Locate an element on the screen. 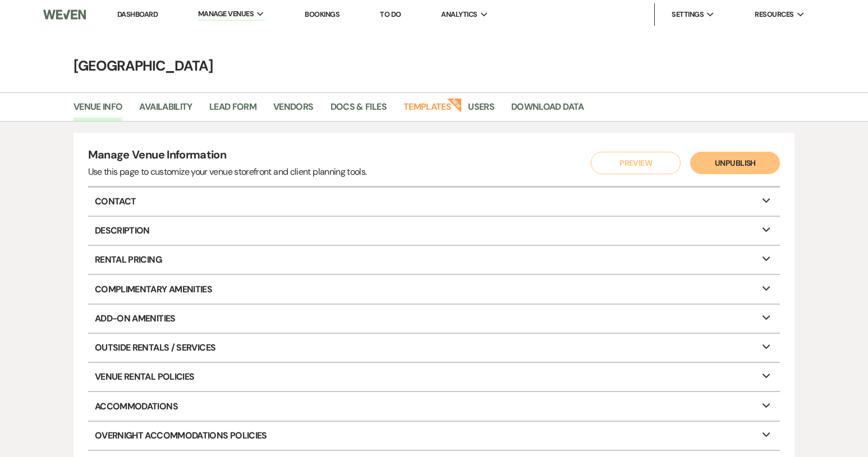 This screenshot has height=457, width=868. p: Contact is located at coordinates (434, 202).